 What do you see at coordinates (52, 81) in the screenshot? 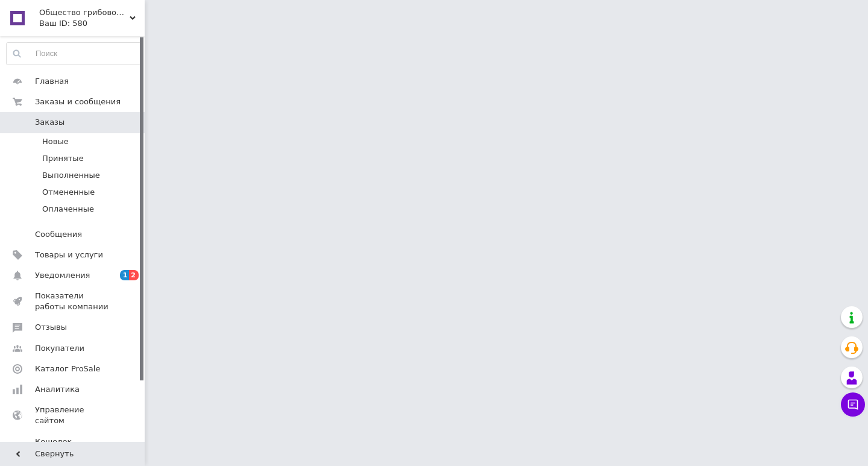
I see `span: Главная` at bounding box center [52, 81].